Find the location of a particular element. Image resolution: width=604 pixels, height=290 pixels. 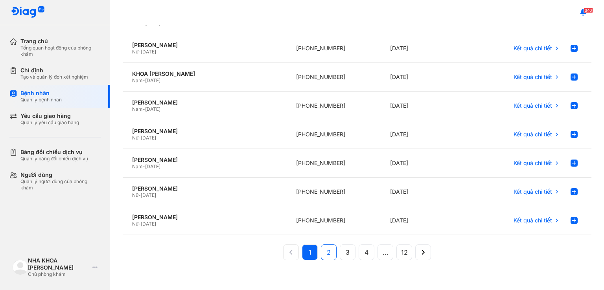

button: 3 is located at coordinates (348, 253).